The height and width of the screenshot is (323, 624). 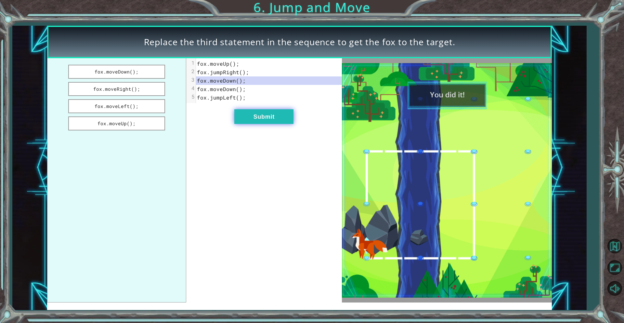 What do you see at coordinates (117, 89) in the screenshot?
I see `button: fox.moveRight();` at bounding box center [117, 89].